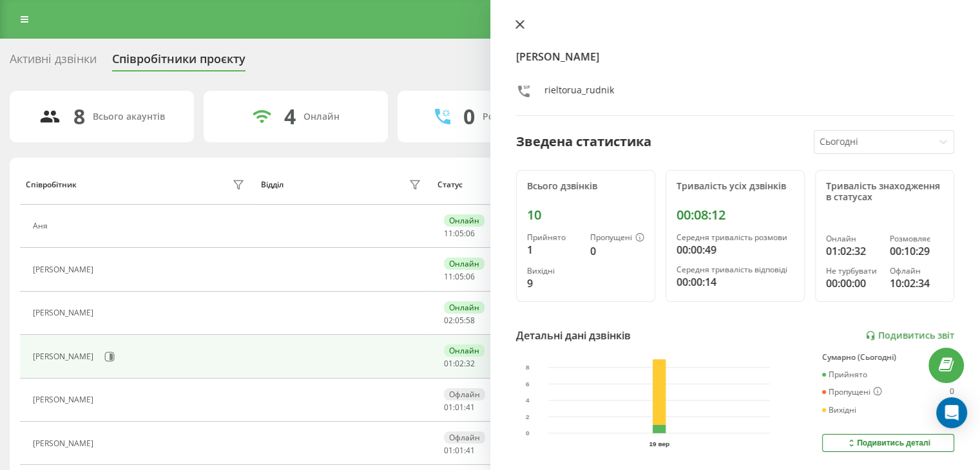 The width and height of the screenshot is (980, 470). I want to click on div: Середня тривалість розмови, so click(735, 237).